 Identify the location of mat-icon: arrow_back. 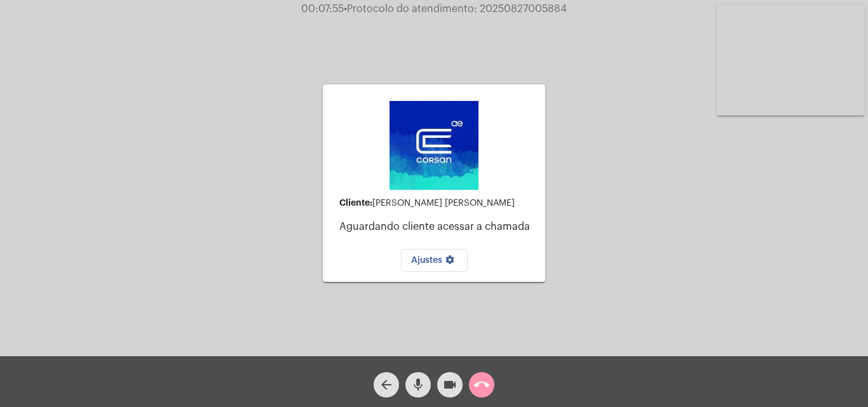
(386, 385).